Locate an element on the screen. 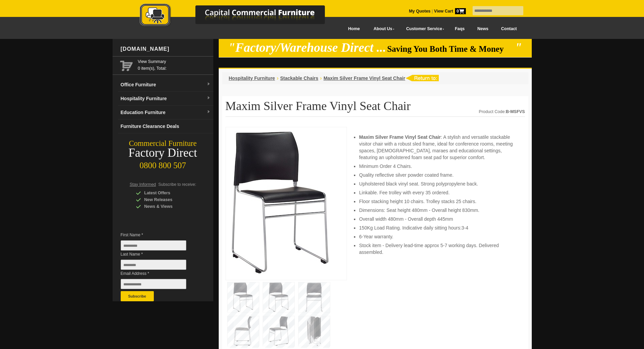 This screenshot has width=644, height=349. li: Overall width 480mm - Overall depth 445mm is located at coordinates (439, 219).